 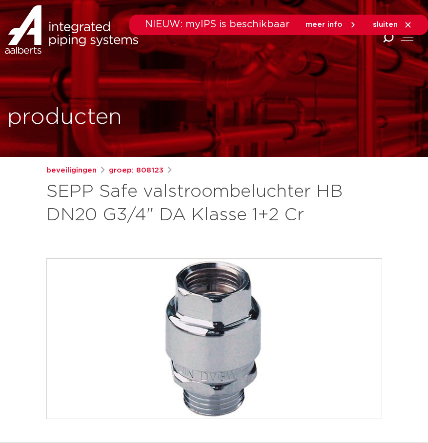 What do you see at coordinates (392, 25) in the screenshot?
I see `a: sluiten` at bounding box center [392, 25].